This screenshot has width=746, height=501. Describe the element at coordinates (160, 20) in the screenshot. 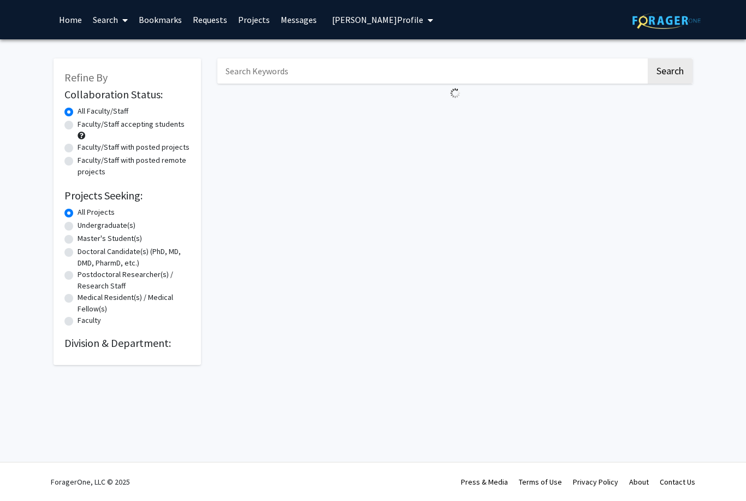

I see `a: Bookmarks` at that location.